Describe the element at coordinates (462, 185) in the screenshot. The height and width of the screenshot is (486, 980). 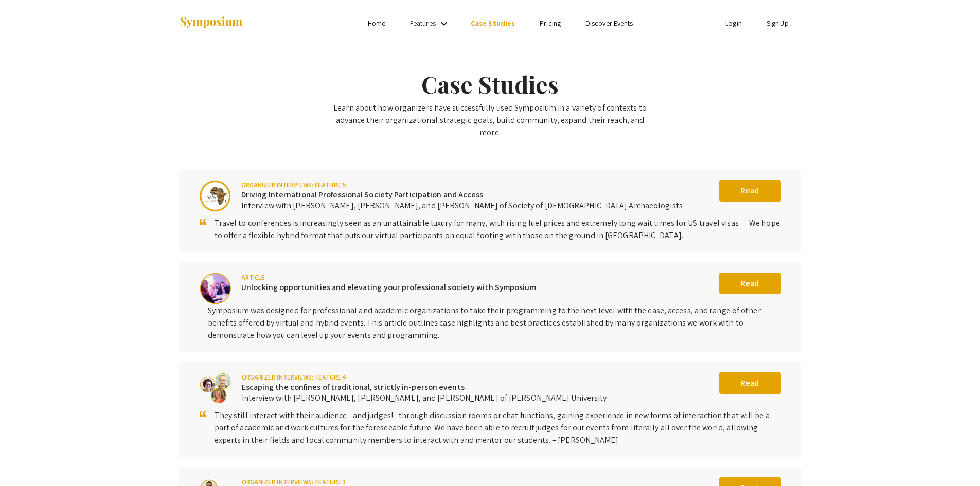
I see `div: Organizer interviews: Feature 5` at that location.